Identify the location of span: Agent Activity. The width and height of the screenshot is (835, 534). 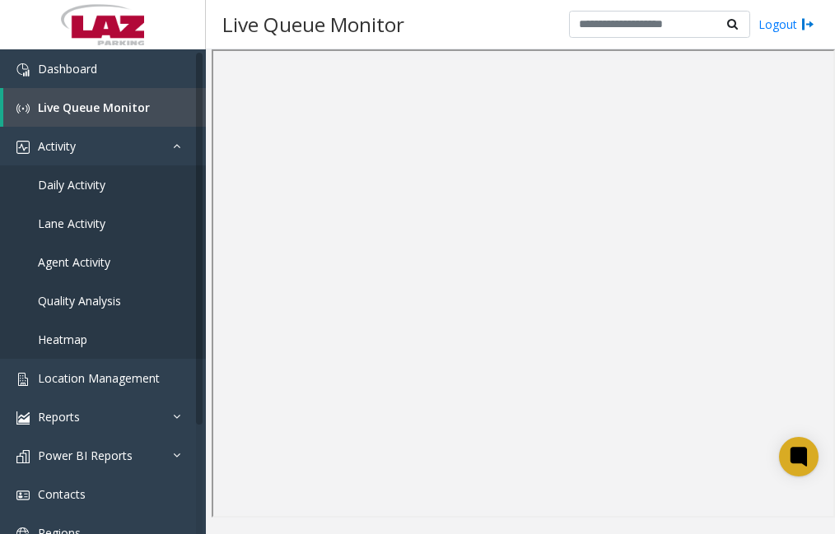
(74, 262).